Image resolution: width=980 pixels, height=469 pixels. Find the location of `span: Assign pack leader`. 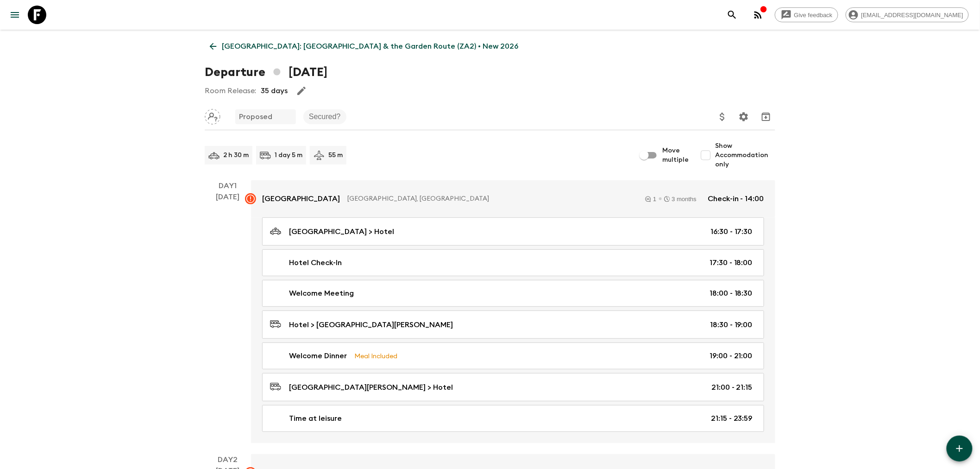

span: Assign pack leader is located at coordinates (213, 115).